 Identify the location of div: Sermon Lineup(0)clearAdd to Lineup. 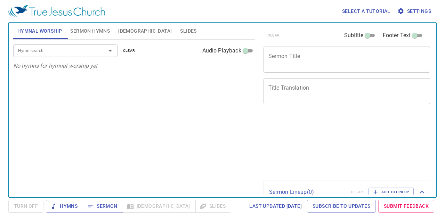
(348, 192).